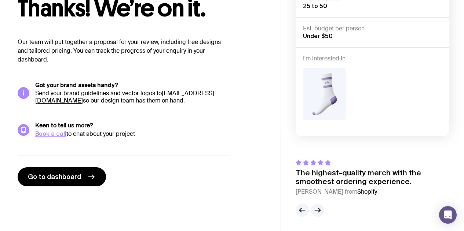 This screenshot has width=464, height=231. I want to click on div: Open Intercom Messenger, so click(448, 215).